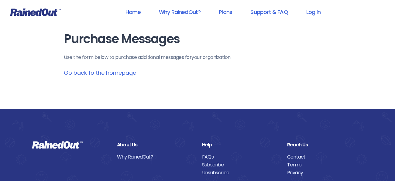 The height and width of the screenshot is (181, 395). Describe the element at coordinates (240, 145) in the screenshot. I see `div: Help` at that location.